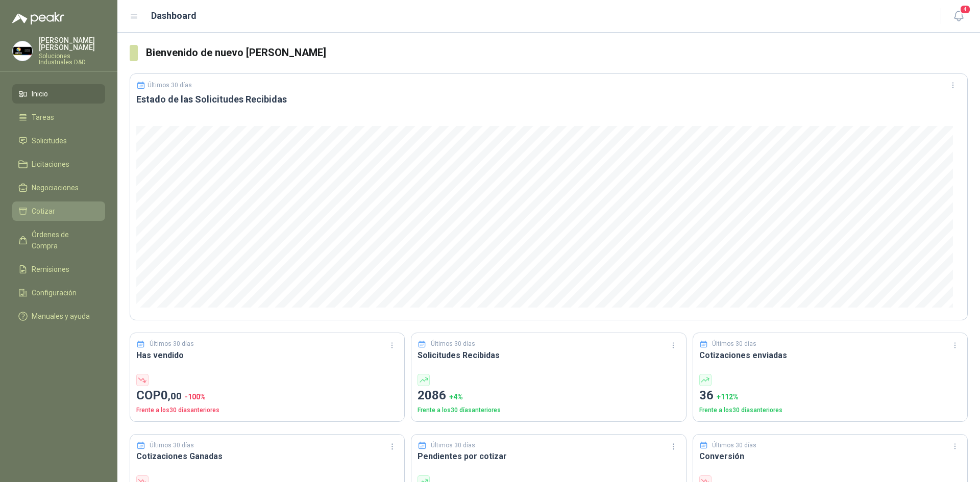 The image size is (980, 482). Describe the element at coordinates (456, 397) in the screenshot. I see `span: + 4 %` at that location.